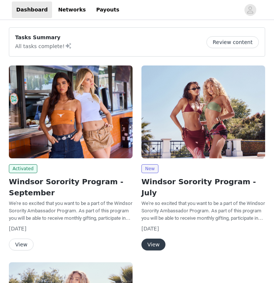  I want to click on a: Dashboard, so click(32, 10).